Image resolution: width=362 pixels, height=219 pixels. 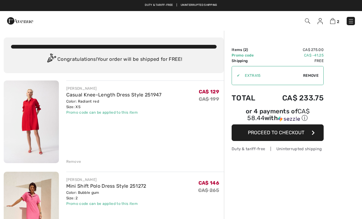 I want to click on button: Proceed to Checkout, so click(x=278, y=133).